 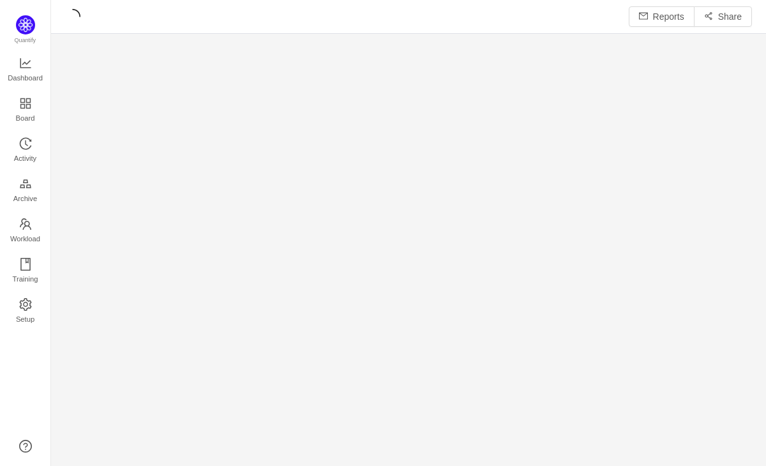 I want to click on a: Activity, so click(x=26, y=151).